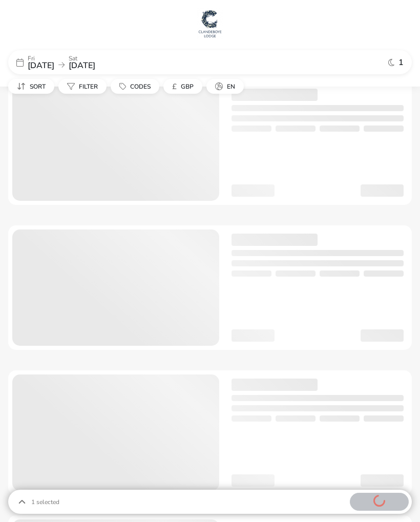 This screenshot has width=420, height=522. What do you see at coordinates (402, 62) in the screenshot?
I see `span: 1` at bounding box center [402, 62].